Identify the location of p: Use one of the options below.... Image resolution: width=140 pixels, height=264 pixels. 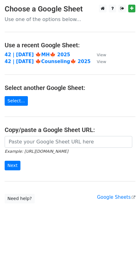
(70, 19).